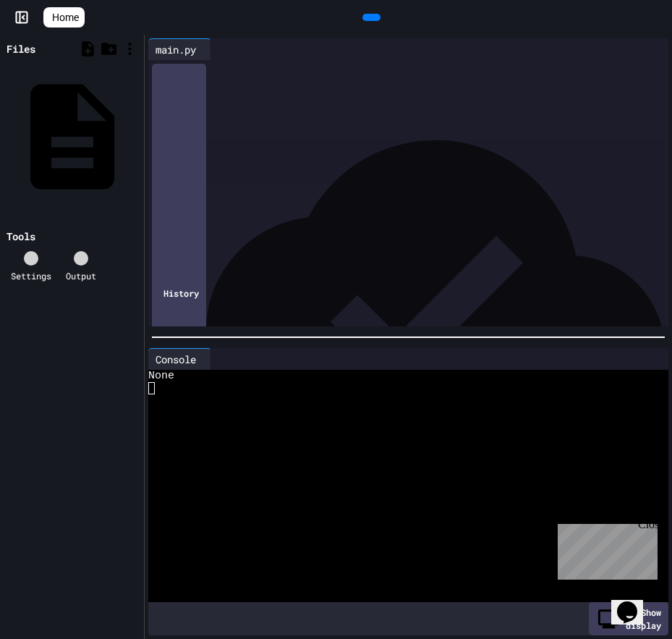  Describe the element at coordinates (179, 293) in the screenshot. I see `div: History` at that location.